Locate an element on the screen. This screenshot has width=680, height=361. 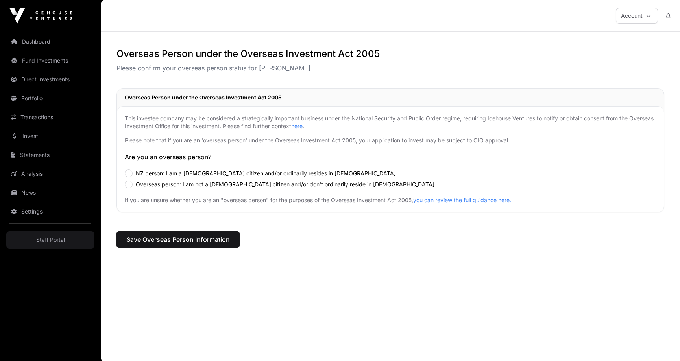
a: here is located at coordinates (297, 126).